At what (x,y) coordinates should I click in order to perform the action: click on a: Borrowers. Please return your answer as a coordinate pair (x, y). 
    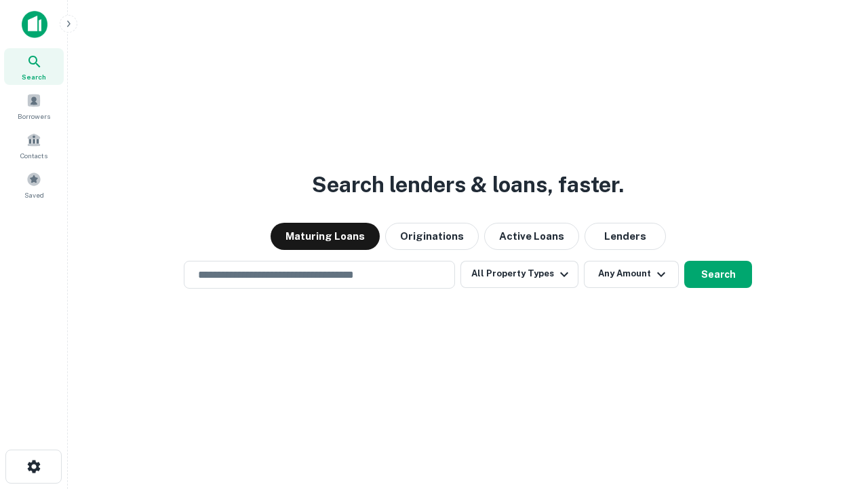
    Looking at the image, I should click on (34, 106).